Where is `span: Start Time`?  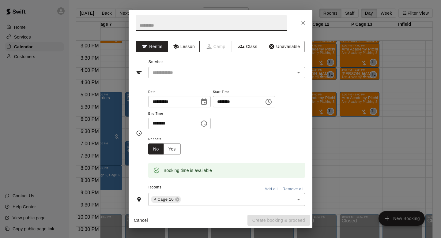
span: Start Time is located at coordinates (244, 92).